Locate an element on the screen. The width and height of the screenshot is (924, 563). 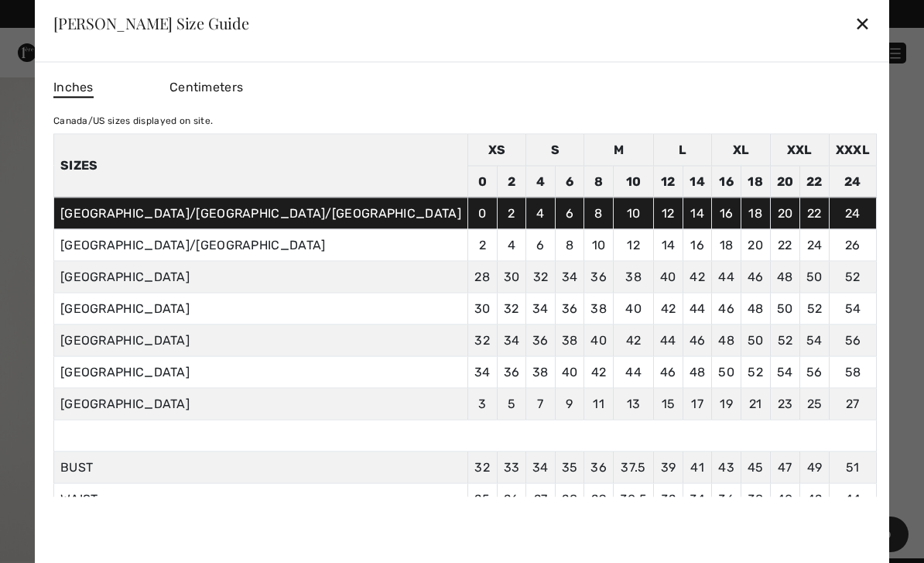
span: 27 is located at coordinates (541, 498).